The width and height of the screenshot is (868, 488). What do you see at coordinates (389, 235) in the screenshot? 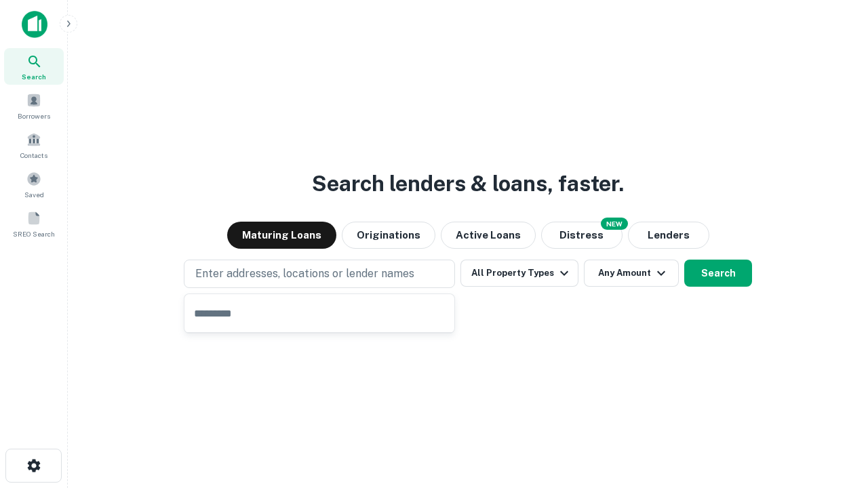
I see `button: Originations` at bounding box center [389, 235].